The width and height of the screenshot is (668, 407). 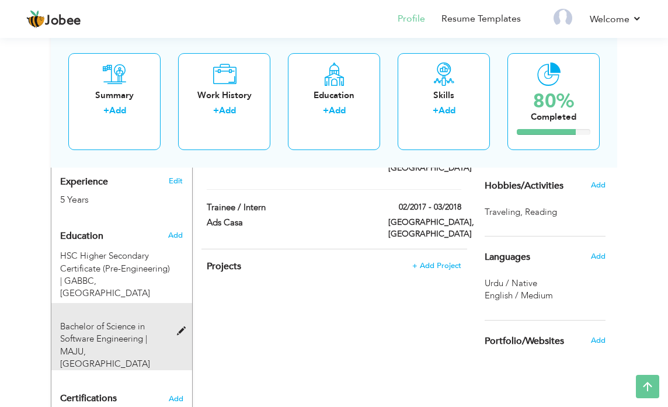 What do you see at coordinates (524, 342) in the screenshot?
I see `span: Portfolio/Websites` at bounding box center [524, 342].